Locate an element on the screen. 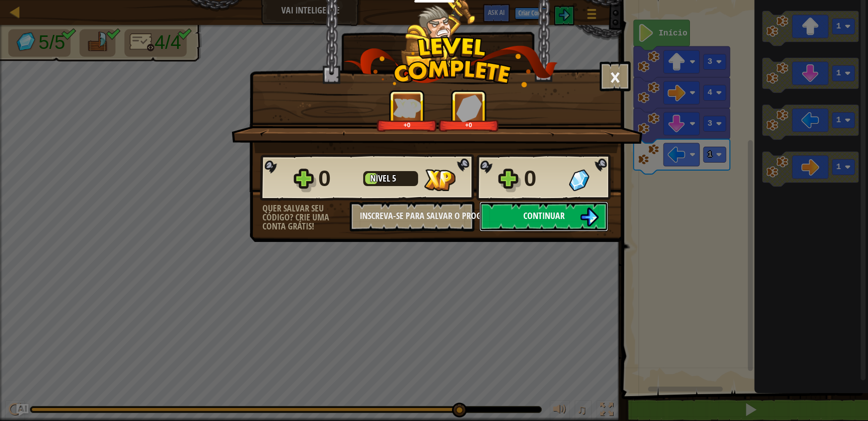 The height and width of the screenshot is (421, 868). img: Continuar is located at coordinates (589, 217).